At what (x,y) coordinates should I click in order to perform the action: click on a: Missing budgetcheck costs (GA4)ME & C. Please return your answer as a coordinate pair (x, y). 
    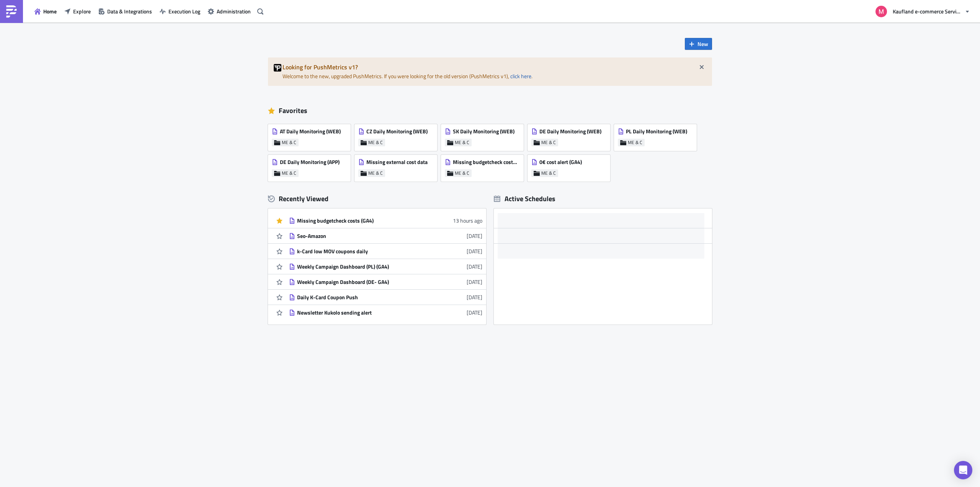
    Looking at the image, I should click on (485, 167).